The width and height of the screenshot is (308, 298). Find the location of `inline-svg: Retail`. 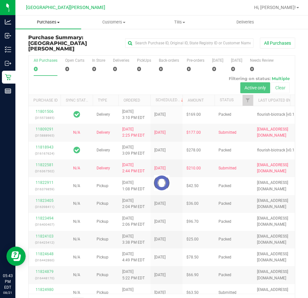

inline-svg: Retail is located at coordinates (8, 77).